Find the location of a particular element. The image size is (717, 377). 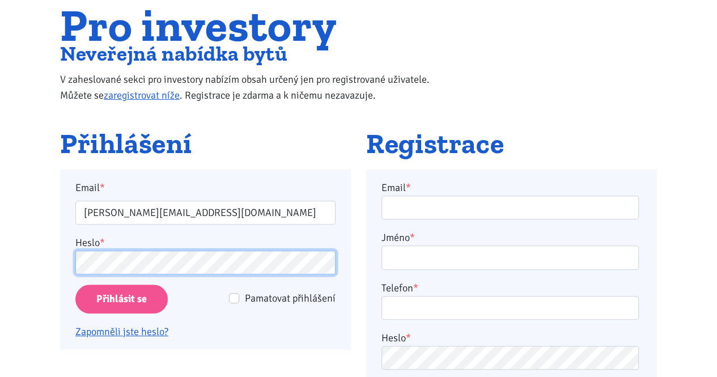

a: zaregistrovat níže is located at coordinates (142, 95).